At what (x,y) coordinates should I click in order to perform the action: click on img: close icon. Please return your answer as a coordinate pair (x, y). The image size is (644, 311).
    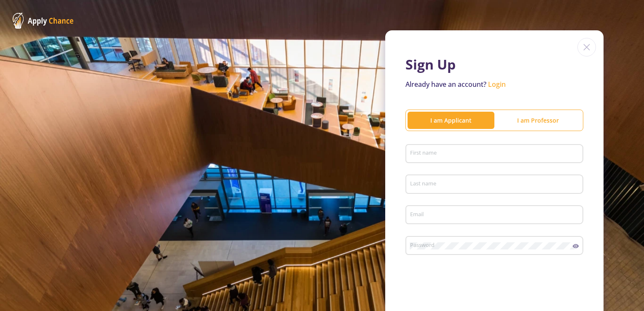
    Looking at the image, I should click on (587, 47).